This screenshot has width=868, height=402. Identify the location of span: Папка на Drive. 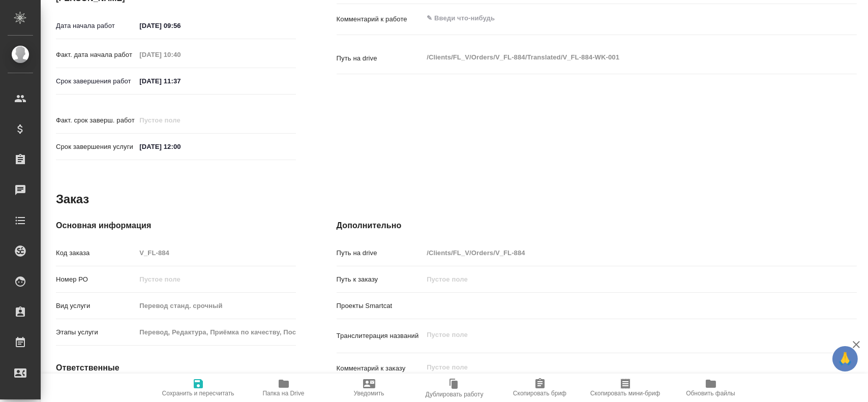
(284, 393).